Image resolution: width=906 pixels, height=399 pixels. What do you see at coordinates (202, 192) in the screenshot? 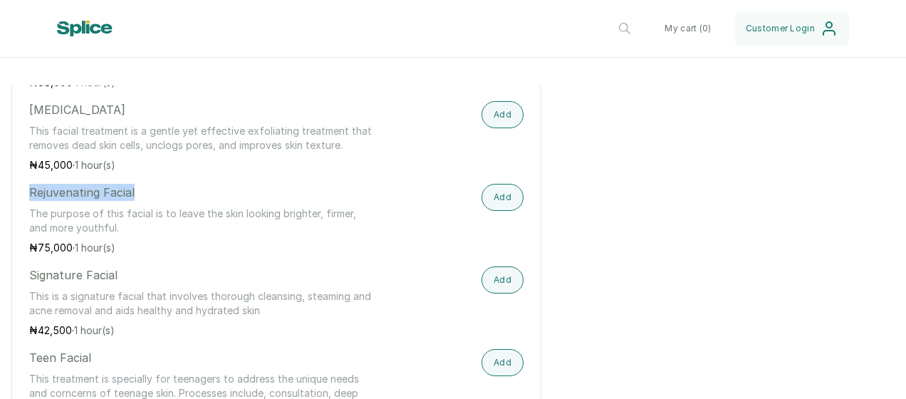
I see `p: Rejuvenating Facial` at bounding box center [202, 192].